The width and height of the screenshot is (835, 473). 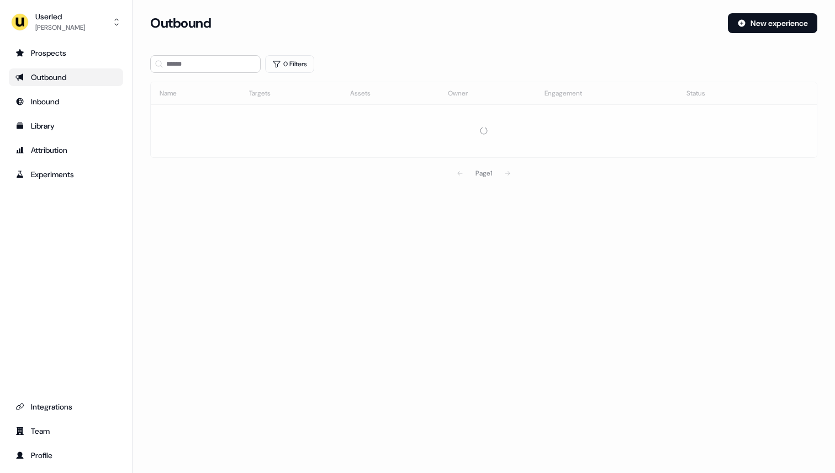 What do you see at coordinates (66, 407) in the screenshot?
I see `a: Go to integrations` at bounding box center [66, 407].